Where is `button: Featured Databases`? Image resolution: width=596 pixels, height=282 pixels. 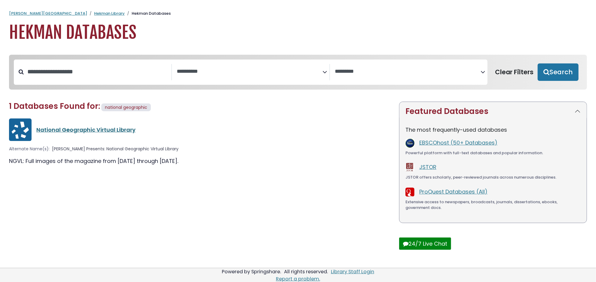 button: Featured Databases is located at coordinates (493, 111).